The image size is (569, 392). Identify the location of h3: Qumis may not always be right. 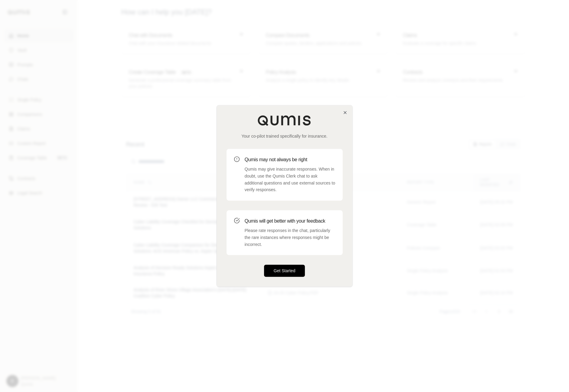
(290, 160).